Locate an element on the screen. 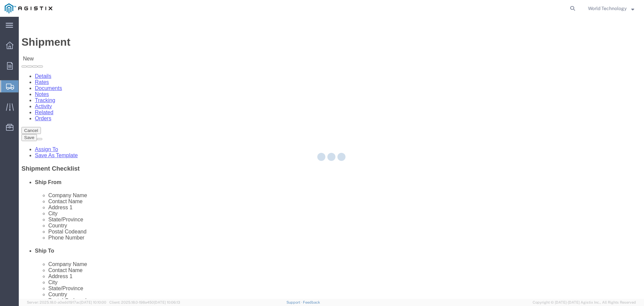  a: Support is located at coordinates (295, 302).